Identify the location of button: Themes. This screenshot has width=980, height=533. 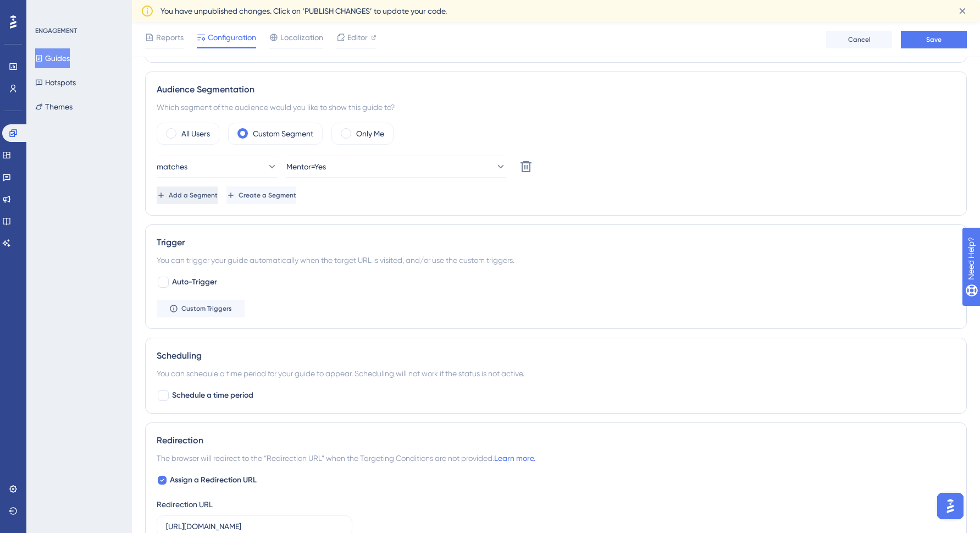
(54, 107).